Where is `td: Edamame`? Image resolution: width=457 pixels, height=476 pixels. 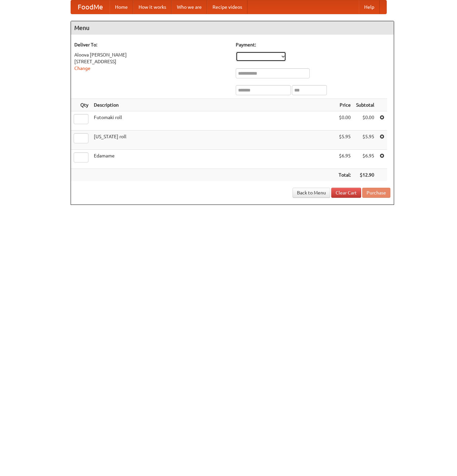 td: Edamame is located at coordinates (214, 159).